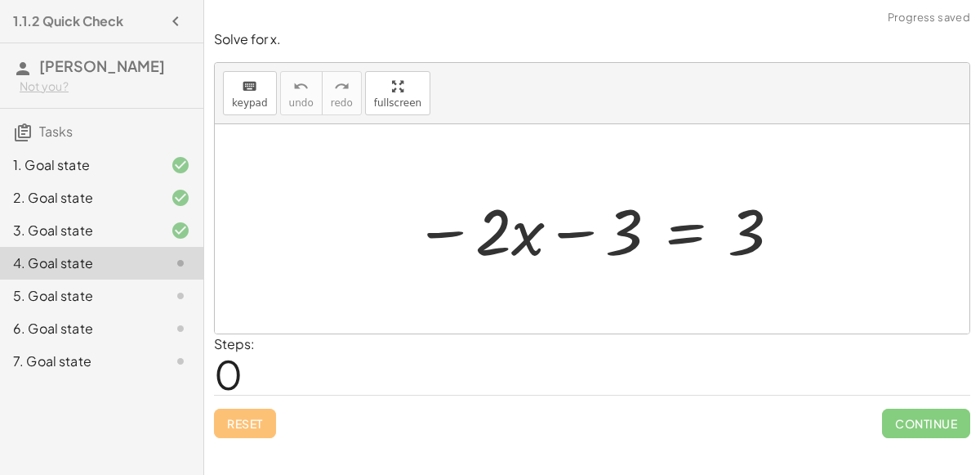  Describe the element at coordinates (397, 93) in the screenshot. I see `button: fullscreen` at that location.